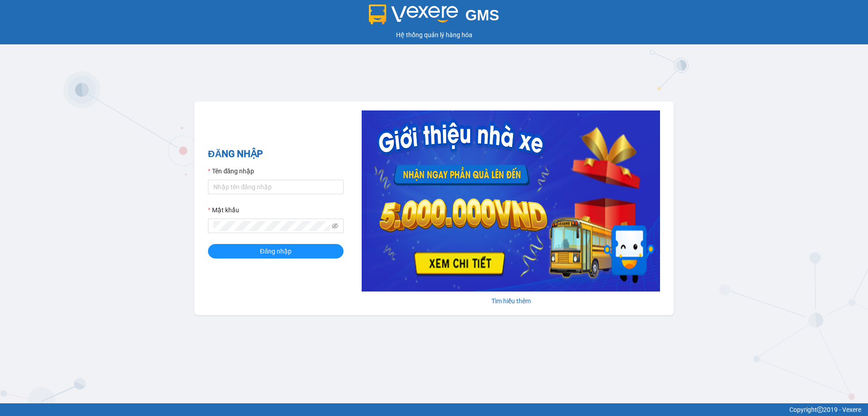 The image size is (868, 416). What do you see at coordinates (413, 15) in the screenshot?
I see `img: logo 2` at bounding box center [413, 15].